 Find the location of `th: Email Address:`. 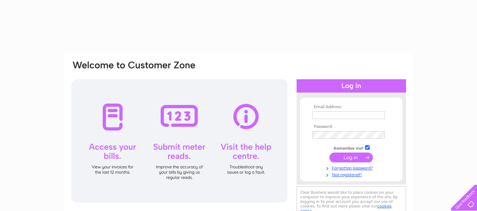

th: Email Address: is located at coordinates (351, 107).